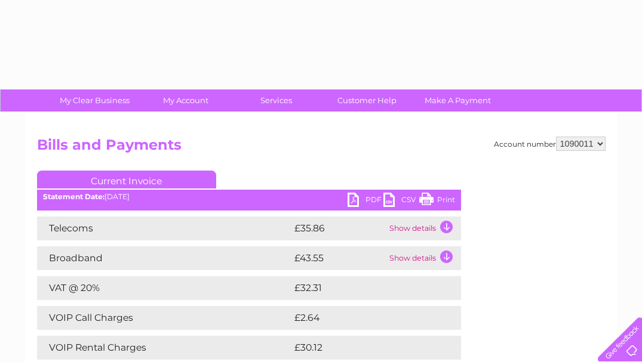  Describe the element at coordinates (364, 348) in the screenshot. I see `td: £30.12` at that location.